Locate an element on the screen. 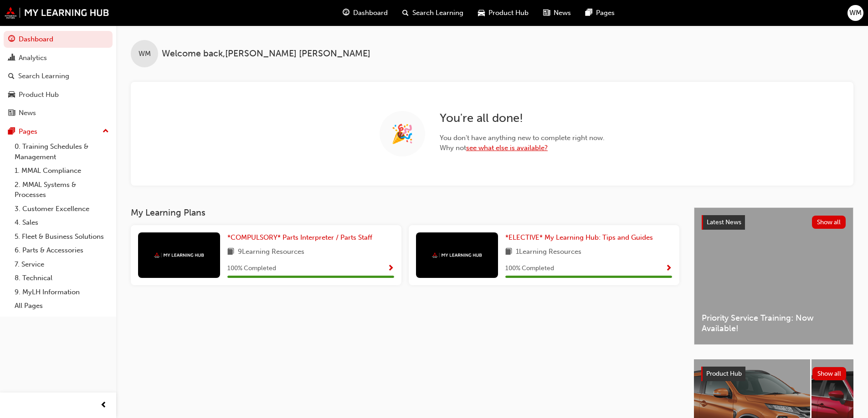  a: search-iconSearch Learning is located at coordinates (432, 13).